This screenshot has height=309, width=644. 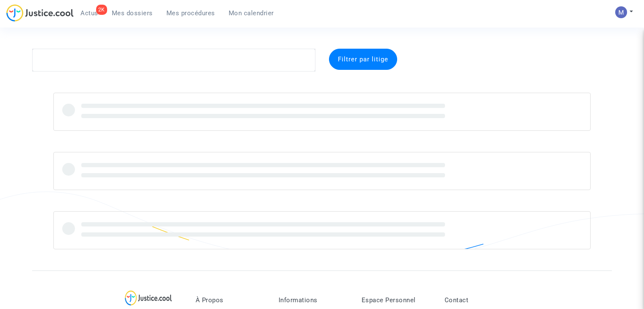 I want to click on img: AAcHTtesyyZjLYJxzrkRG5BOJsapQ6nO-85ChvdZAQ62n80C=s96-c, so click(x=621, y=12).